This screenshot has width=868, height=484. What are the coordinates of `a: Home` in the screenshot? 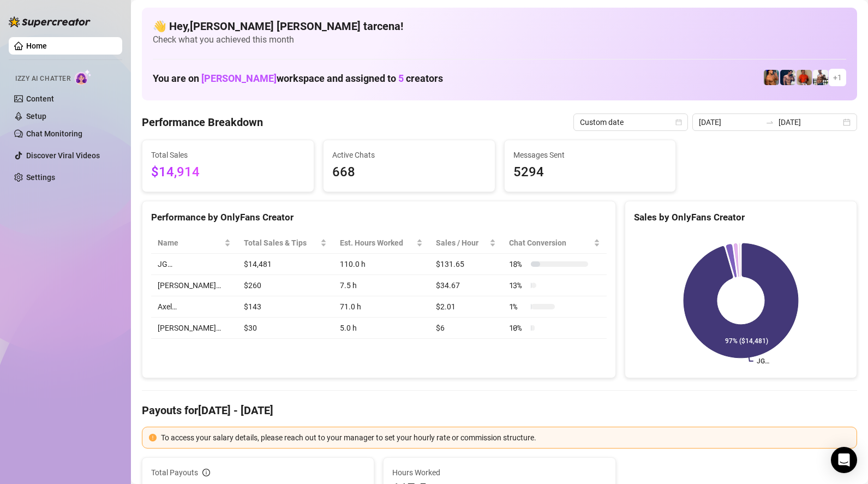 It's located at (37, 46).